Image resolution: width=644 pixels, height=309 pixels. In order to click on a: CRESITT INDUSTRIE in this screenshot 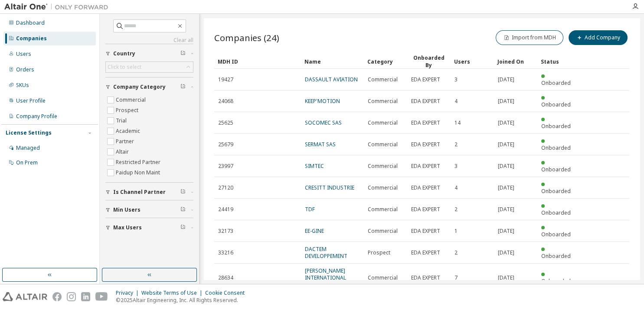, I will do `click(330, 188)`.